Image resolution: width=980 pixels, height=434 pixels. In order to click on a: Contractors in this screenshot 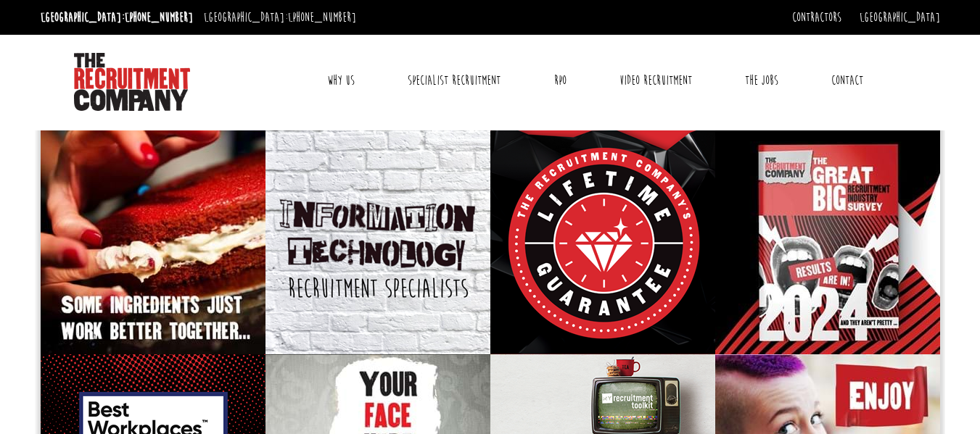, I will do `click(817, 18)`.